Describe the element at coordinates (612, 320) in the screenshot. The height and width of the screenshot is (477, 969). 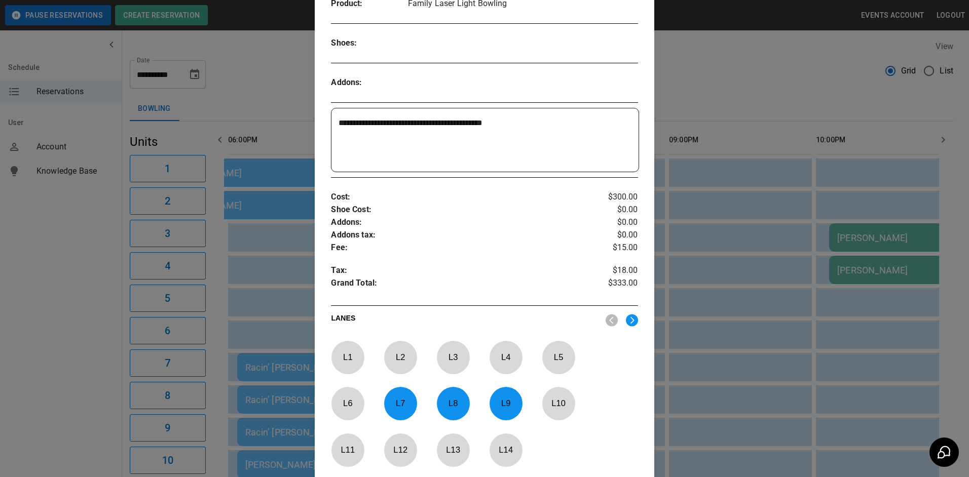
I see `img: nav_left.svg` at that location.